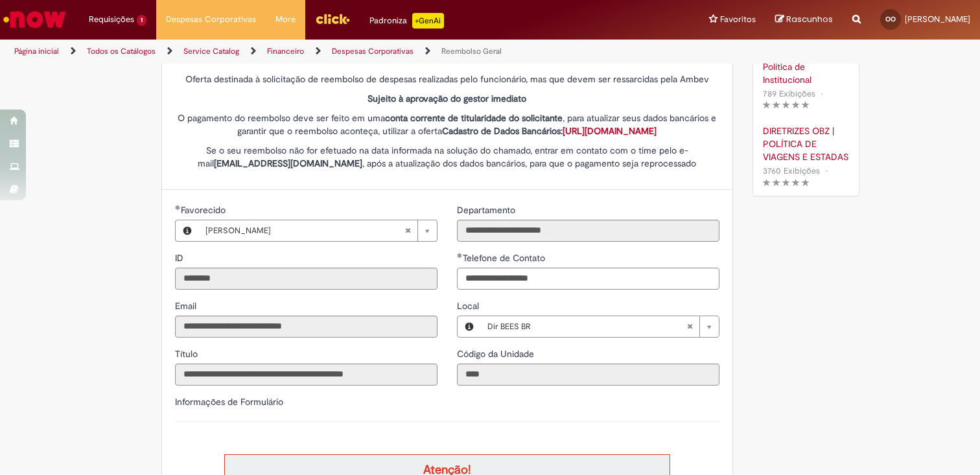 This screenshot has width=980, height=475. I want to click on span: Dir BEES BR, so click(586, 327).